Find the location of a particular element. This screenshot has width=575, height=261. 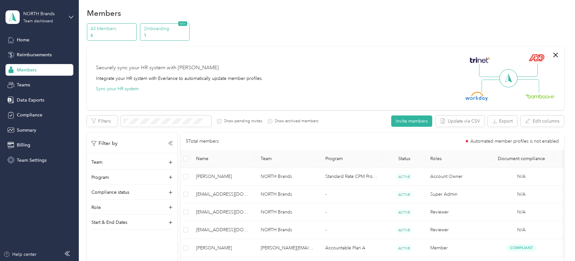

img: BambooHR is located at coordinates (540, 96).